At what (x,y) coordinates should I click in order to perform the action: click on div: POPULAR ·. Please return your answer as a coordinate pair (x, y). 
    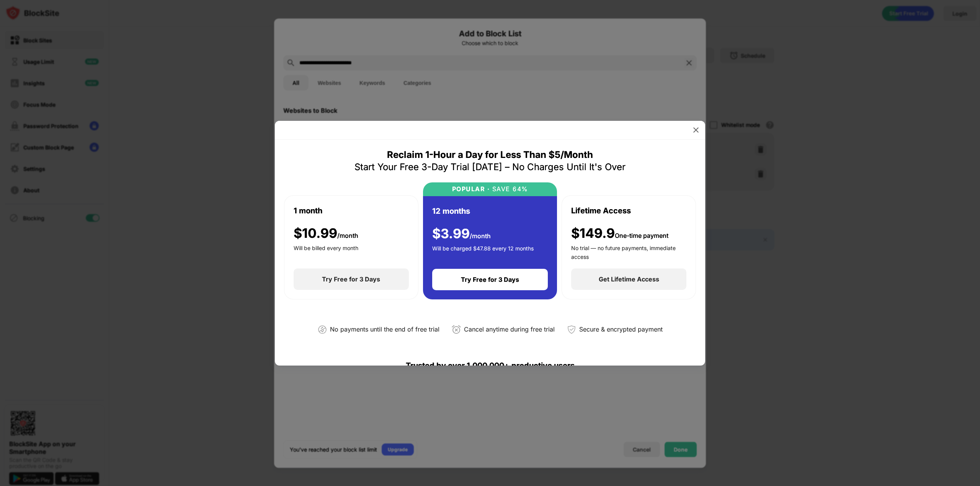
    Looking at the image, I should click on (471, 189).